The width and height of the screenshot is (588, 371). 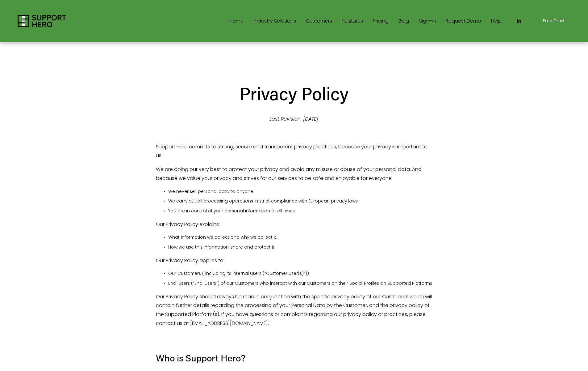 I want to click on a: Features, so click(x=353, y=21).